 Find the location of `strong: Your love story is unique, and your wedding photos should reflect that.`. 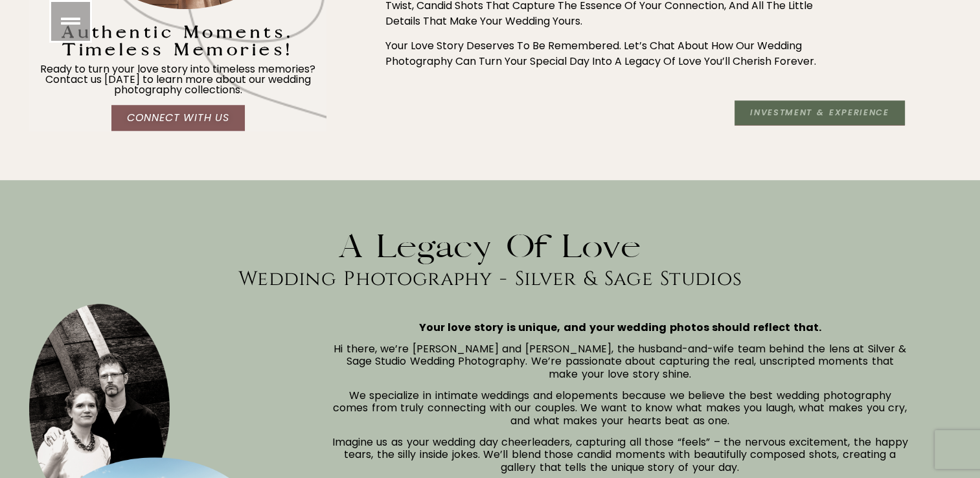

strong: Your love story is unique, and your wedding photos should reflect that. is located at coordinates (620, 327).